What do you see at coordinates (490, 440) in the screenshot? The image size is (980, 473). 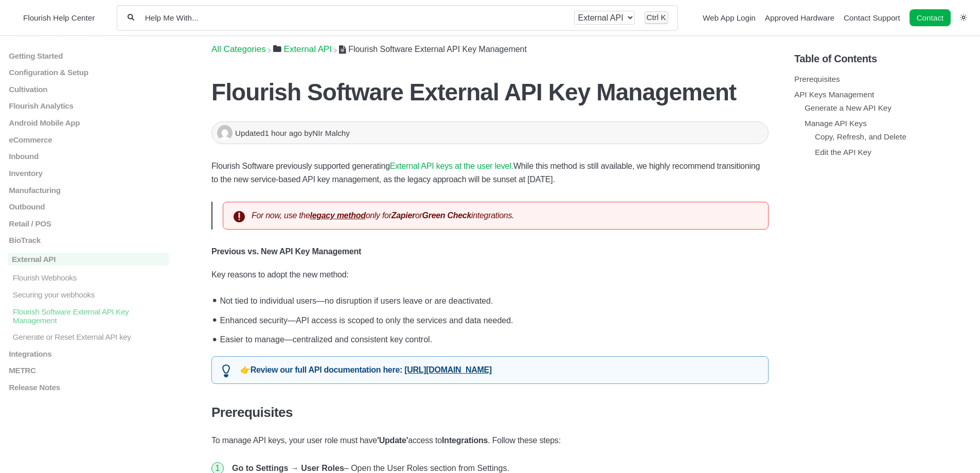 I see `p: To manage API keys, your user role must have access to . Follow these steps:` at bounding box center [490, 440].